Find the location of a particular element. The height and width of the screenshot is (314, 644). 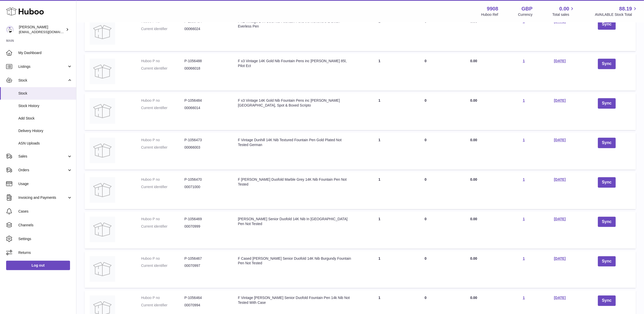

span: Invoicing and Payments is located at coordinates (43, 198).